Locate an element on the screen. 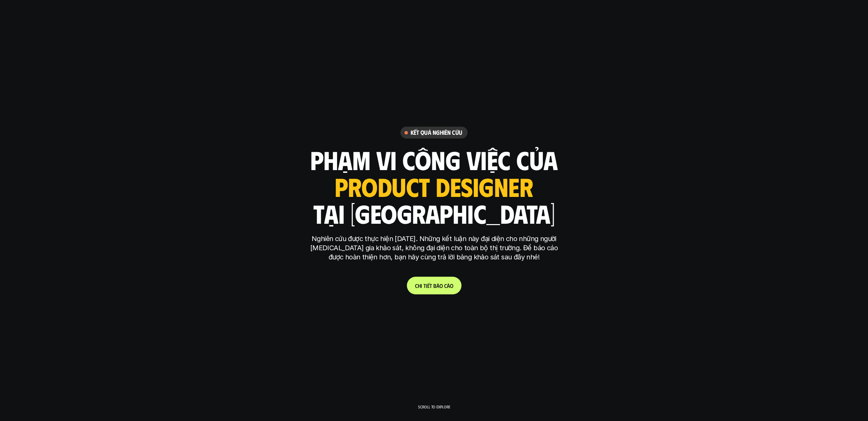  span: c is located at coordinates (446, 286).